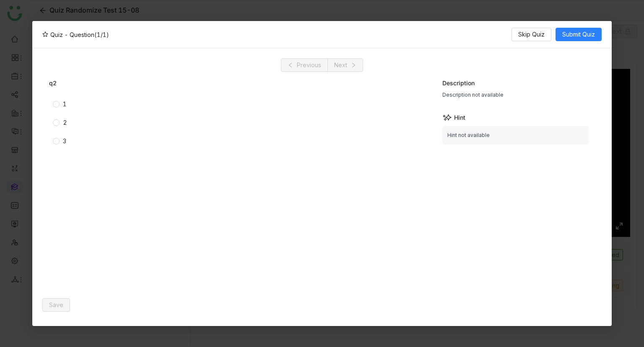 The width and height of the screenshot is (644, 347). What do you see at coordinates (305, 65) in the screenshot?
I see `button: Previous` at bounding box center [305, 65].